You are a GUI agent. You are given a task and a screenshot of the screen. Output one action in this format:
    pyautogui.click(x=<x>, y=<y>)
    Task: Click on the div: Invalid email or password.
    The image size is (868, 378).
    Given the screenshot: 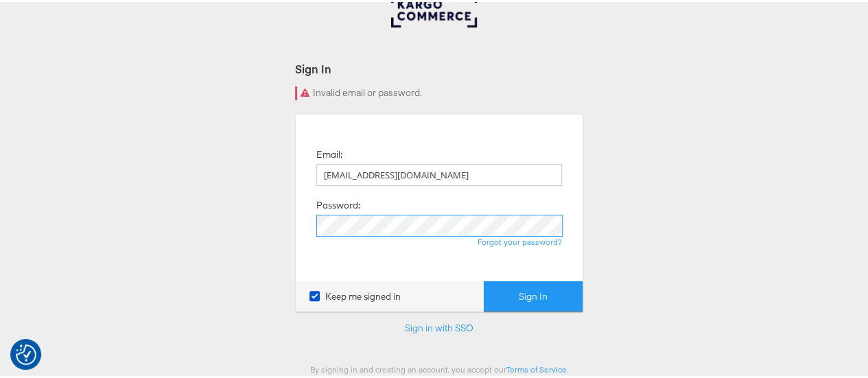 What is the action you would take?
    pyautogui.click(x=439, y=91)
    